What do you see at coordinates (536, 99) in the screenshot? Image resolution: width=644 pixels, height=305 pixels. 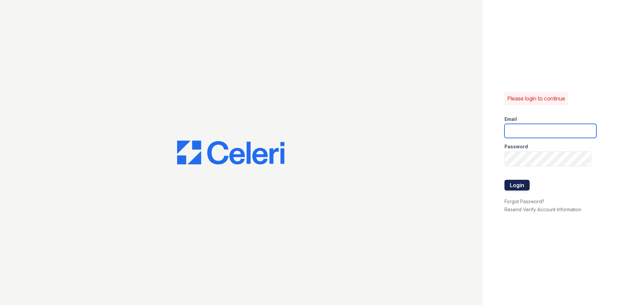 I see `p: Please login to continue` at bounding box center [536, 99].